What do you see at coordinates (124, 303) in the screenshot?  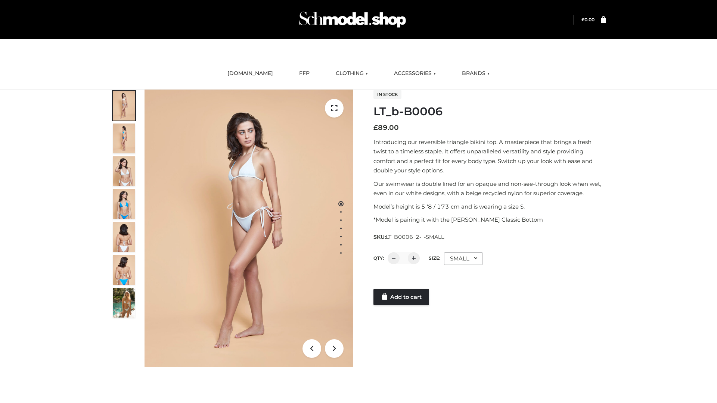 I see `img: Arieltop_CloudNine_AzureSky2.jpg` at bounding box center [124, 303].